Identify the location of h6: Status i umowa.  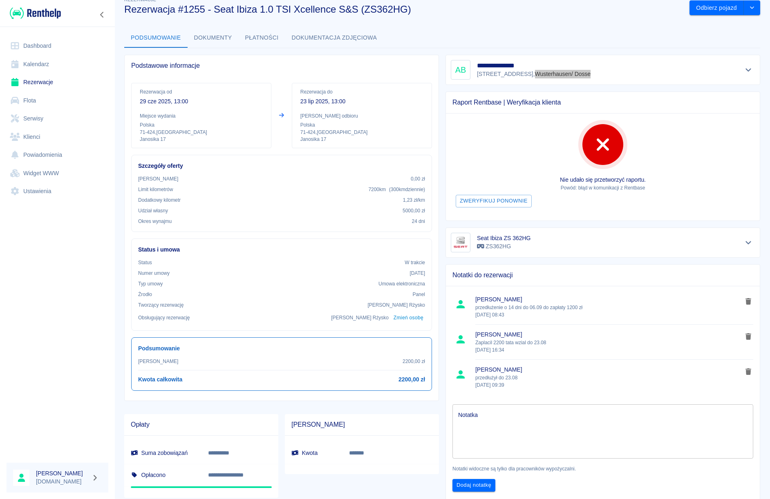
(281, 250).